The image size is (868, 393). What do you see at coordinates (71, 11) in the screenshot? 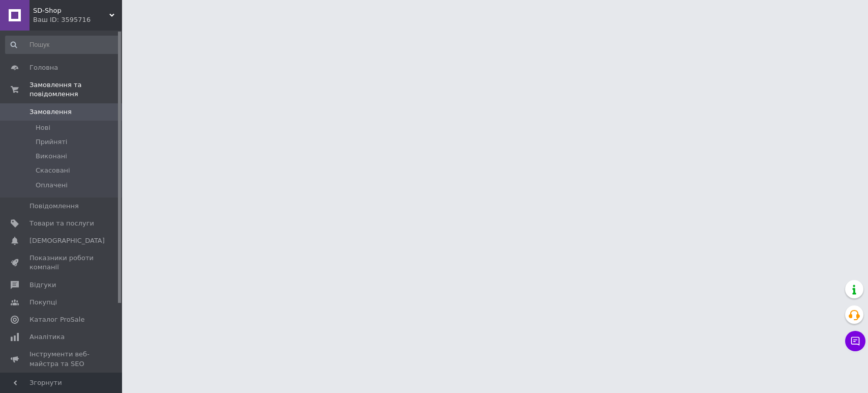
I see `span: SD-Shop` at bounding box center [71, 11].